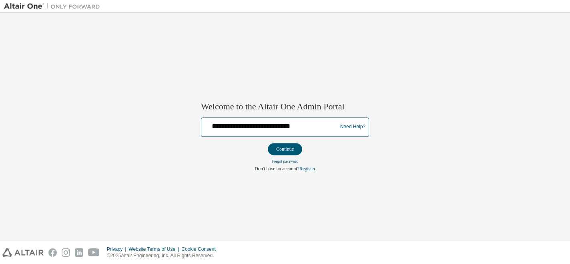 This screenshot has width=570, height=264. What do you see at coordinates (23, 252) in the screenshot?
I see `img: altair_logo.svg` at bounding box center [23, 252].